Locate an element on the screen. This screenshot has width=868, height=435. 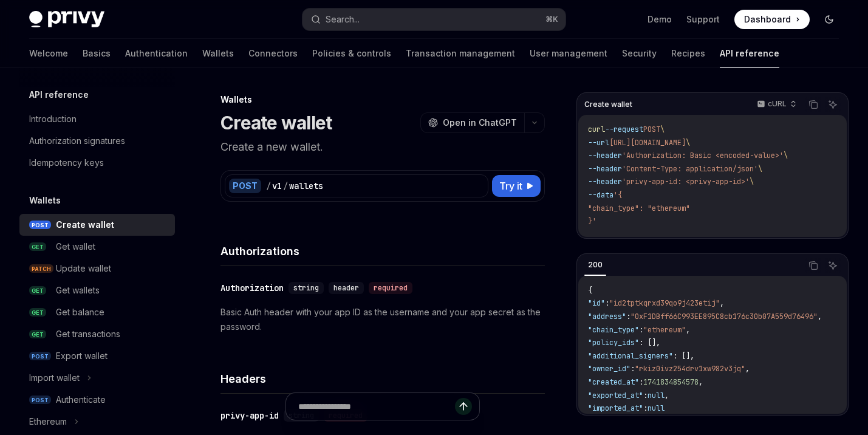
div: Import wallet is located at coordinates (54, 378).